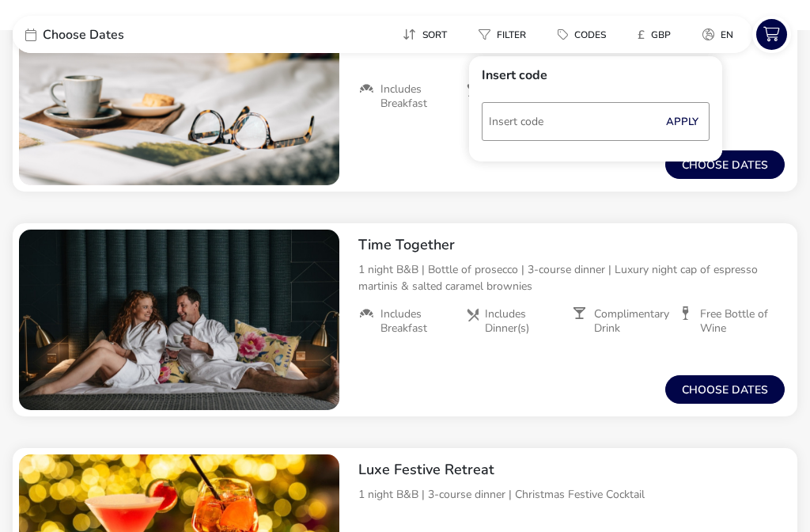 The width and height of the screenshot is (810, 532). I want to click on span: Choose Dates, so click(83, 35).